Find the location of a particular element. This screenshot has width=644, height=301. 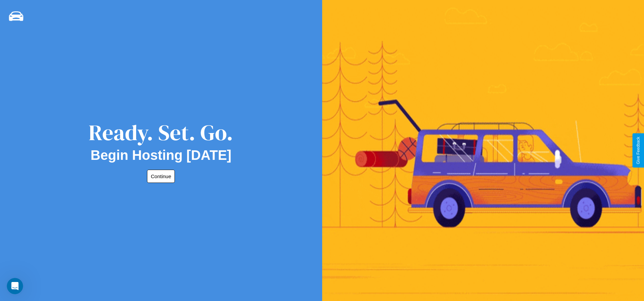

button: Continue is located at coordinates (161, 176).